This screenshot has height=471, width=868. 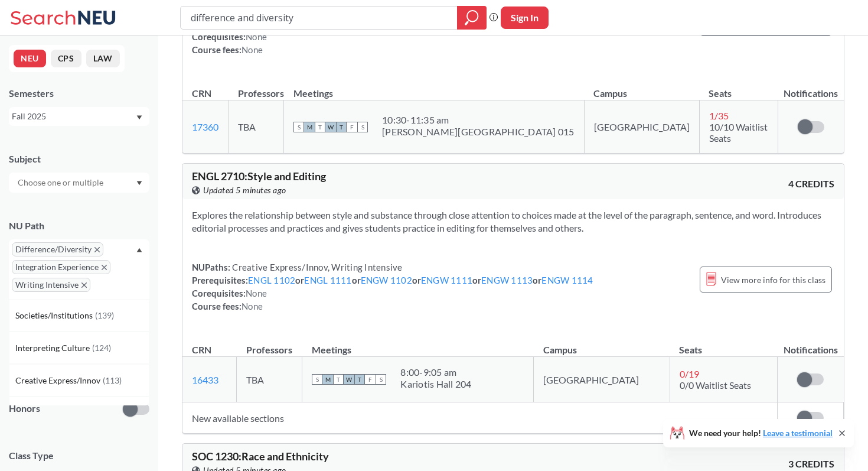 I want to click on a: ENGL 1111, so click(x=327, y=280).